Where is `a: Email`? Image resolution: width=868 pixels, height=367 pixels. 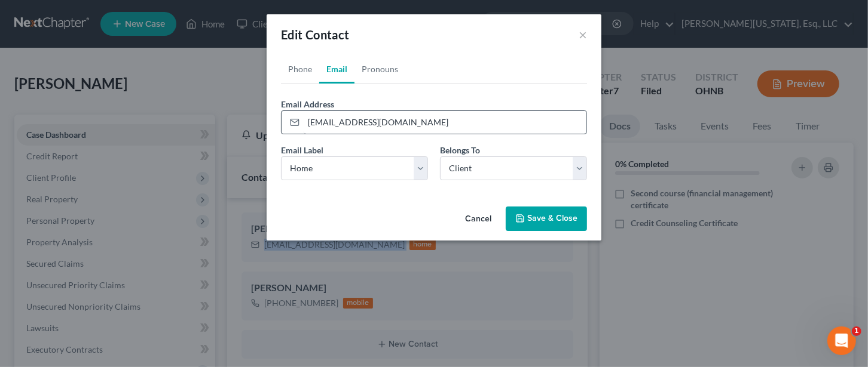
a: Email is located at coordinates (336, 69).